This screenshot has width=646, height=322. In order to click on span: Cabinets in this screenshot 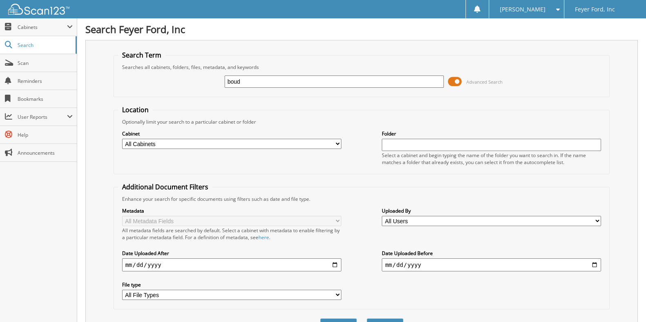, I will do `click(42, 27)`.